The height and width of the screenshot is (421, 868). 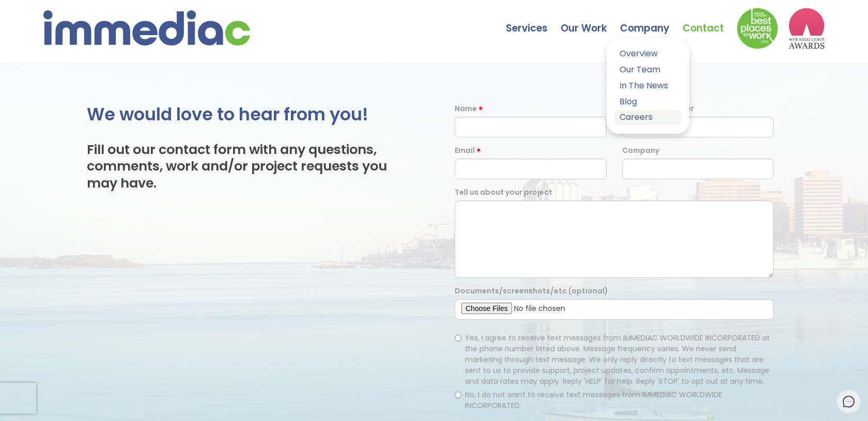 What do you see at coordinates (466, 109) in the screenshot?
I see `label: Name` at bounding box center [466, 109].